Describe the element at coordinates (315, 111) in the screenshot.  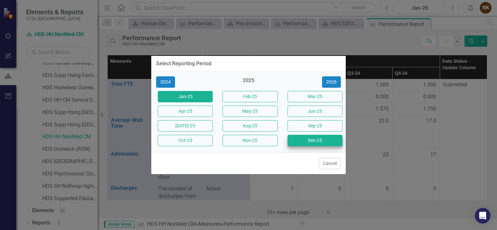
I see `button: Jun-25` at that location.